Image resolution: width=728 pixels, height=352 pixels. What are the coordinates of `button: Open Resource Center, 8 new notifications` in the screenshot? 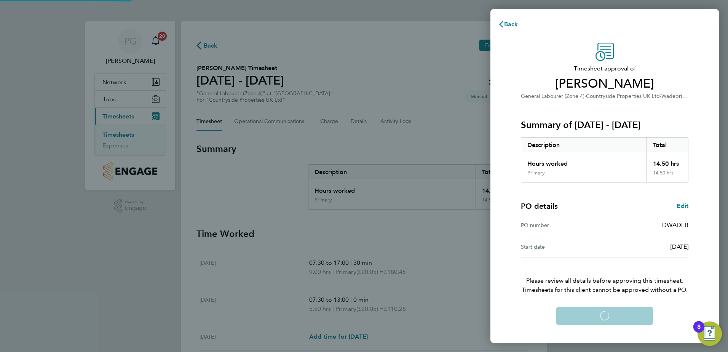 It's located at (710, 334).